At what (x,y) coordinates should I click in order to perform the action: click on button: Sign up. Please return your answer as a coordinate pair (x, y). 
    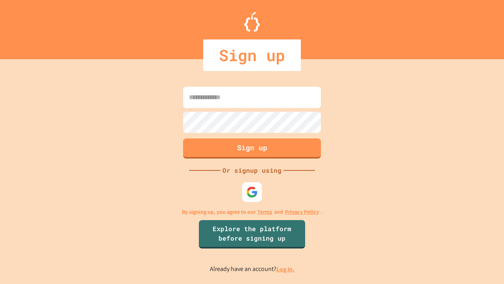
    Looking at the image, I should click on (252, 148).